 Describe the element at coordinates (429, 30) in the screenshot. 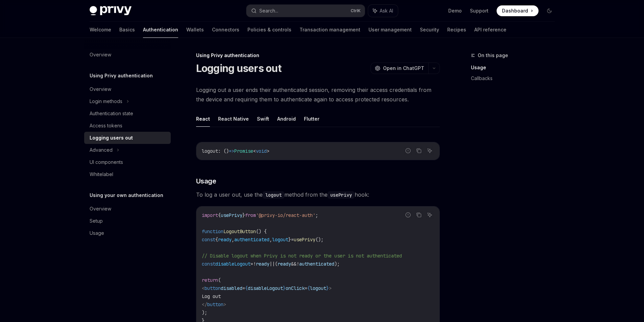

I see `a: Security` at that location.